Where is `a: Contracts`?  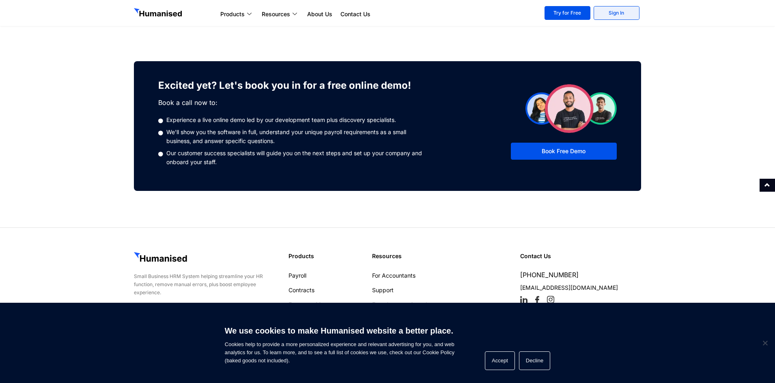
a: Contracts is located at coordinates (326, 290).